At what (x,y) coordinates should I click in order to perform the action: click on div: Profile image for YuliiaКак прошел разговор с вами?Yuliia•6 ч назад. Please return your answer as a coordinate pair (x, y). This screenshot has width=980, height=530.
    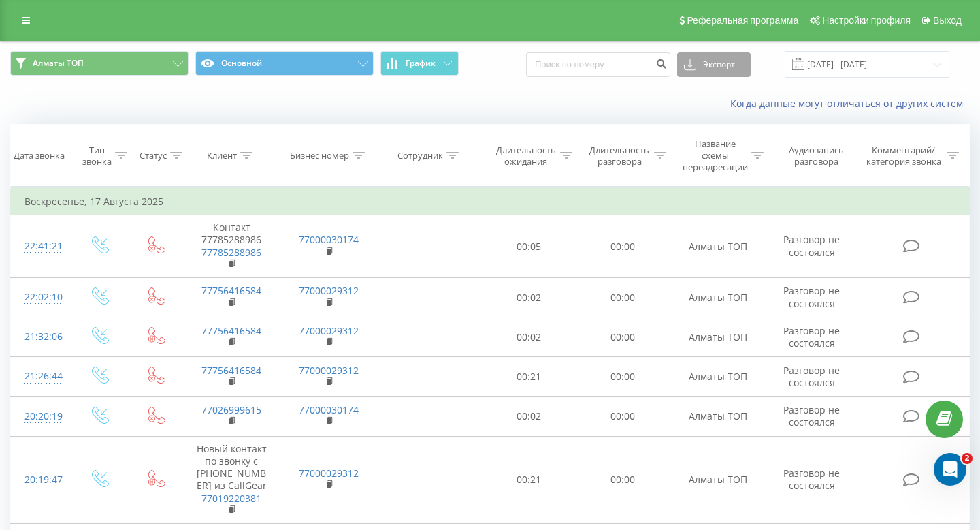
    Looking at the image, I should click on (136, 229).